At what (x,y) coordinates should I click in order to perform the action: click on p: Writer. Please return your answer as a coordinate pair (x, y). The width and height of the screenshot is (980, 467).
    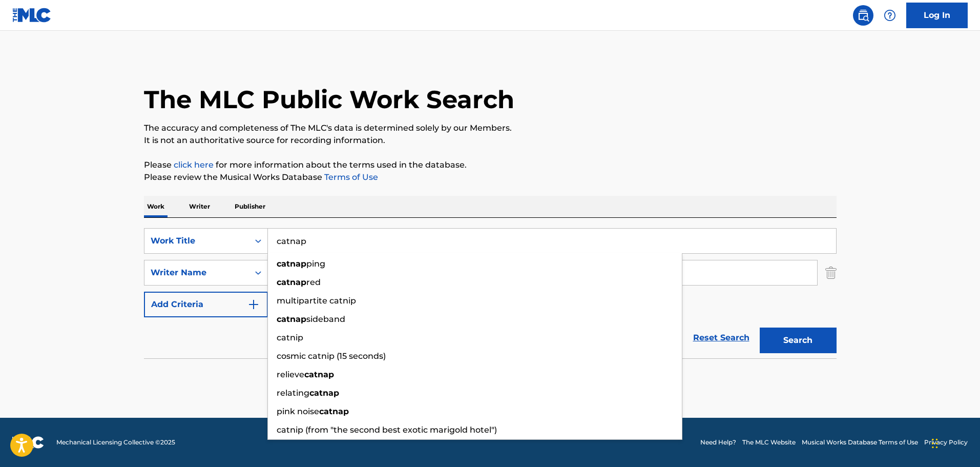
    Looking at the image, I should click on (199, 207).